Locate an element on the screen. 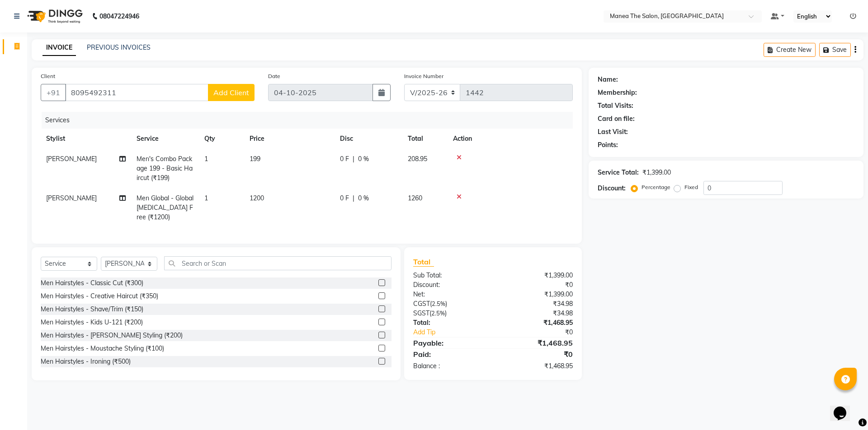 This screenshot has height=430, width=868. label: Invoice Number is located at coordinates (423, 76).